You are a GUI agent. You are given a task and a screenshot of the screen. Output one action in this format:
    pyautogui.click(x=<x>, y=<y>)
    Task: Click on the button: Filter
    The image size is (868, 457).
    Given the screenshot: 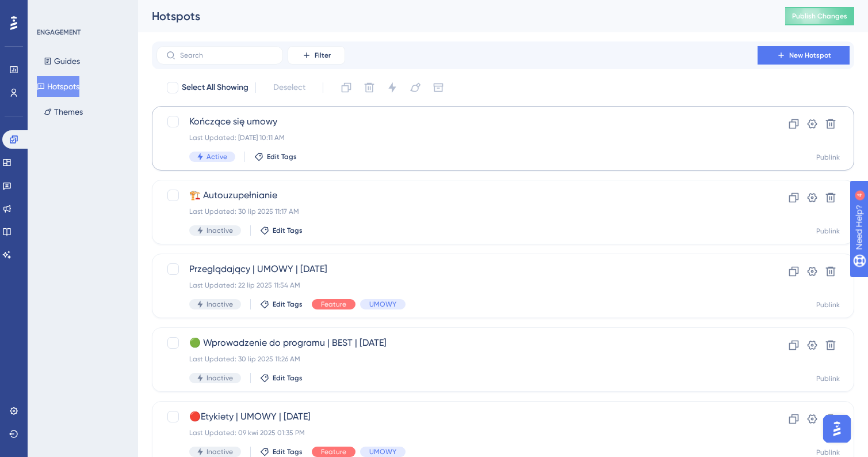 What is the action you would take?
    pyautogui.click(x=316, y=55)
    